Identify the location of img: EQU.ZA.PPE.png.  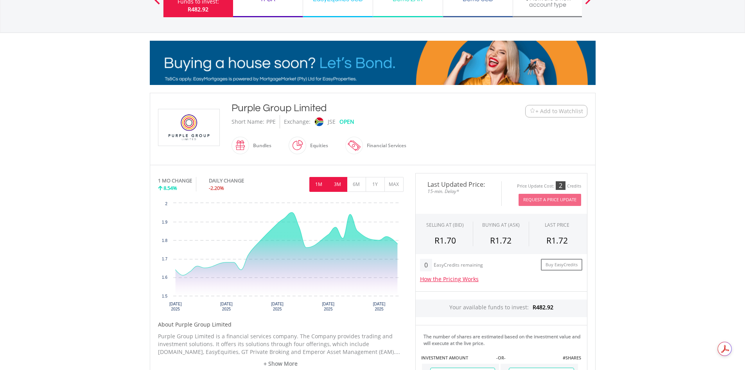
(189, 127).